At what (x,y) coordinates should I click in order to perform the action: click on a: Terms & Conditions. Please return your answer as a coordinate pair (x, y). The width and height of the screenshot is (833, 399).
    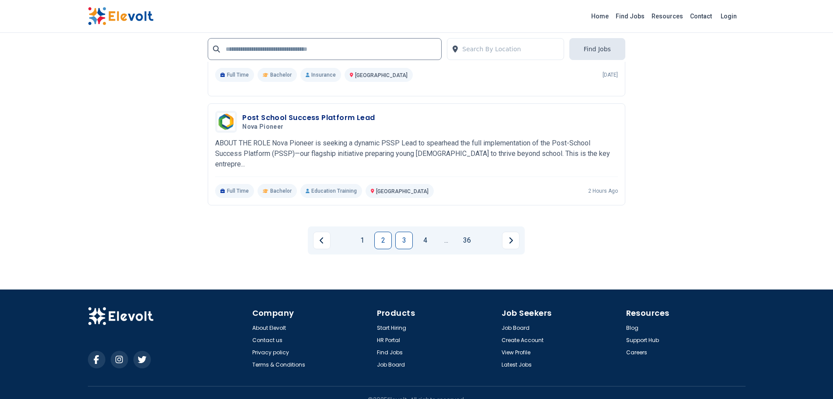
    Looking at the image, I should click on (279, 364).